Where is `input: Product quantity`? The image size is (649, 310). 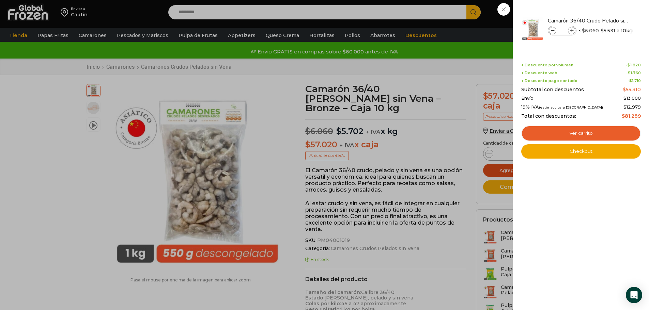 input: Product quantity is located at coordinates (562, 31).